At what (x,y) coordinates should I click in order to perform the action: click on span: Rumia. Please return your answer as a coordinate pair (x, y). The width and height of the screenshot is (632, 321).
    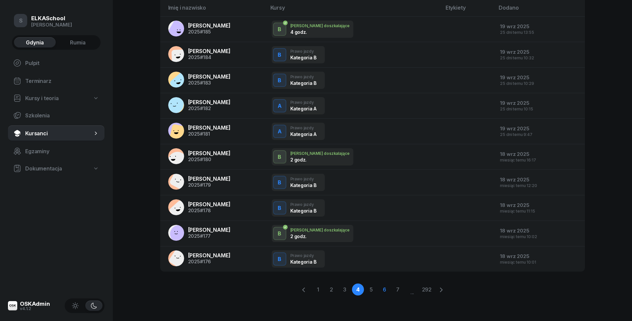
    Looking at the image, I should click on (78, 42).